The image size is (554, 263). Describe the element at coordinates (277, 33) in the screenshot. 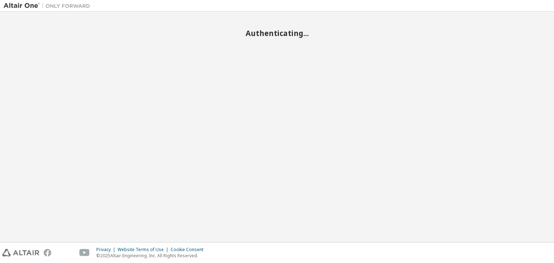

I see `h2: Authenticating...` at that location.